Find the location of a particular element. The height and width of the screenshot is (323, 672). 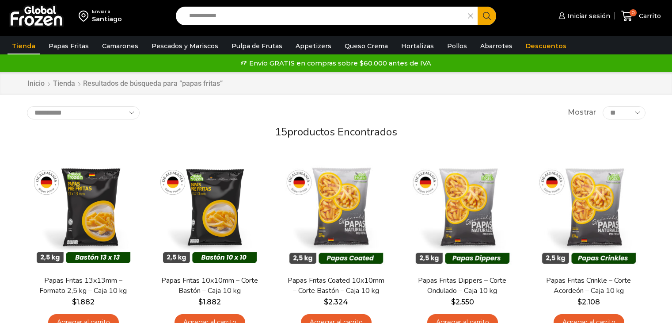

a: Papas Fritas 13x13mm – Formato 2,5 kg – Caja 10 kg is located at coordinates (83, 286).